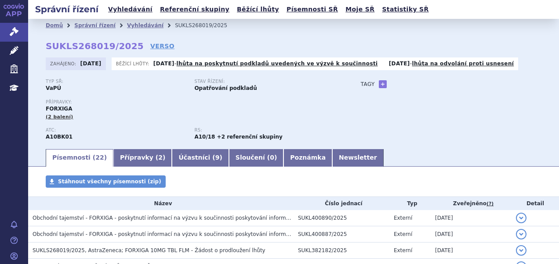  Describe the element at coordinates (105, 182) in the screenshot. I see `a: Stáhnout všechny písemnosti (zip)` at that location.